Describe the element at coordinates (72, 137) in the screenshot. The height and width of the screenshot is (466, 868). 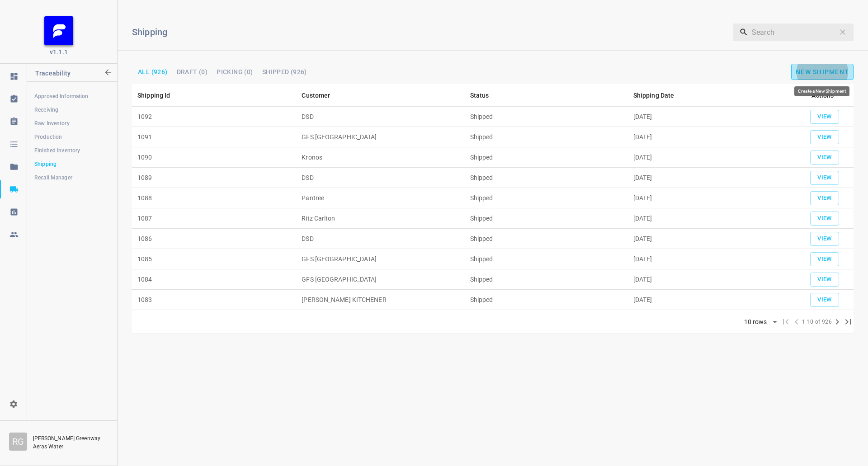
I see `span: Production` at that location.